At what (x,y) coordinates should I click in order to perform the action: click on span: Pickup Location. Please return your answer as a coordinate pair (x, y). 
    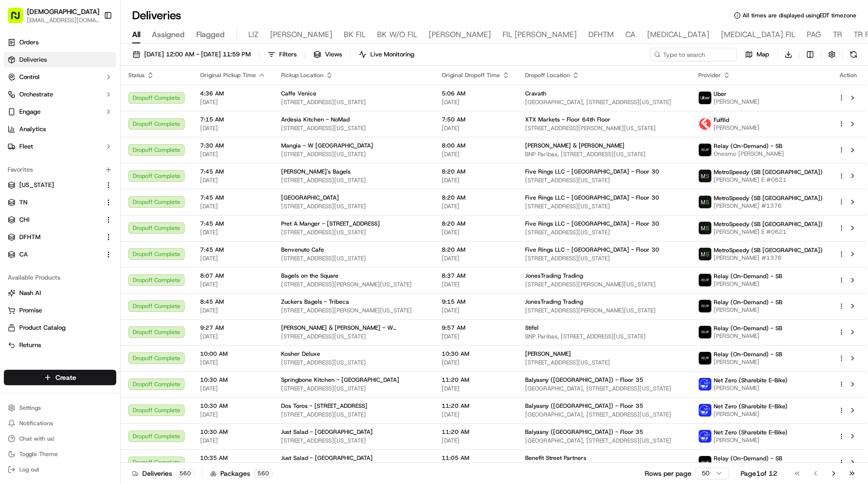
    Looking at the image, I should click on (302, 75).